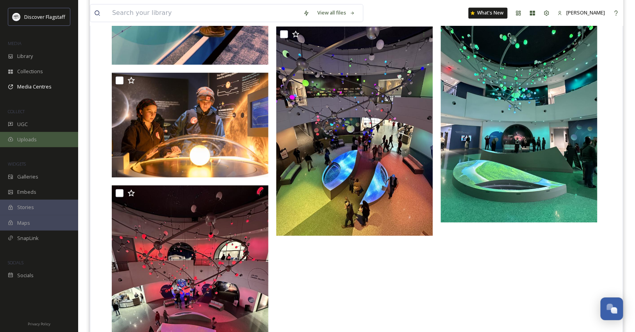  What do you see at coordinates (488, 13) in the screenshot?
I see `div: What's New` at bounding box center [488, 13].